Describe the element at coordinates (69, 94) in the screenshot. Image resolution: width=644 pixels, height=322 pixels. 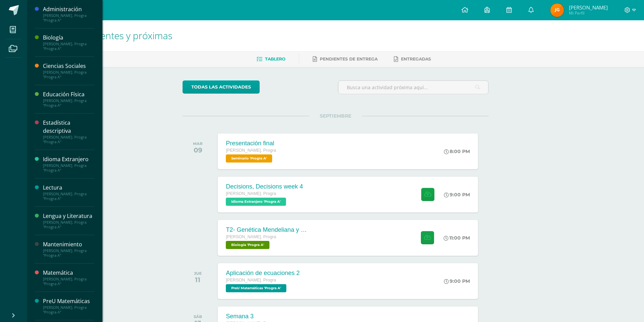
I see `div: Educación Física` at that location.